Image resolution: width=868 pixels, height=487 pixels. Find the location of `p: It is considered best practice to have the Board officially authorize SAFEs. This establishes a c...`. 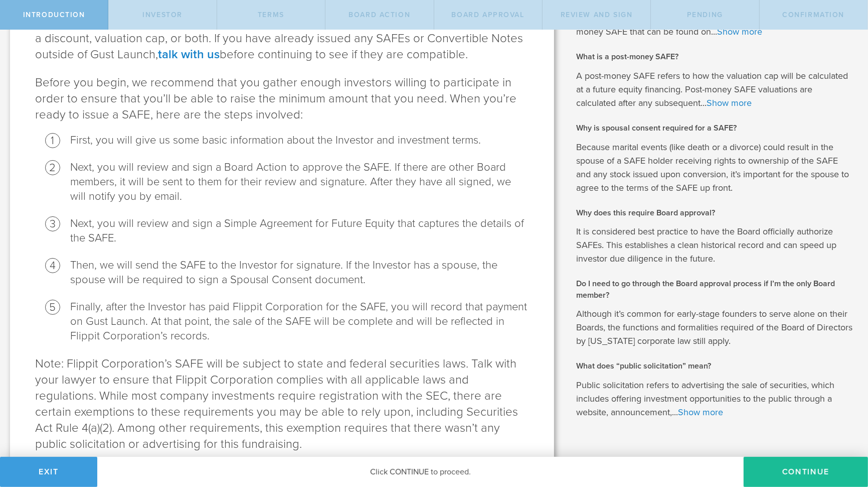

p: It is considered best practice to have the Board officially authorize SAFEs. This establishes a c... is located at coordinates (715, 245).